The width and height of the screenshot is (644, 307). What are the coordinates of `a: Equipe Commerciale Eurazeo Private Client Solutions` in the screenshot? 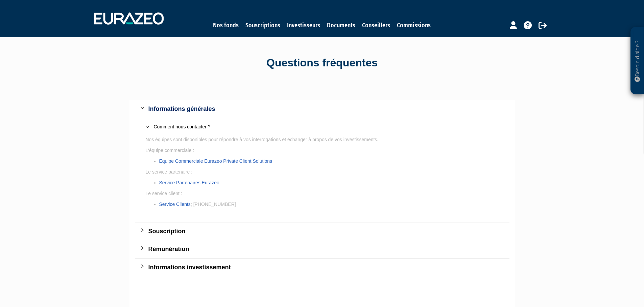 It's located at (216, 162).